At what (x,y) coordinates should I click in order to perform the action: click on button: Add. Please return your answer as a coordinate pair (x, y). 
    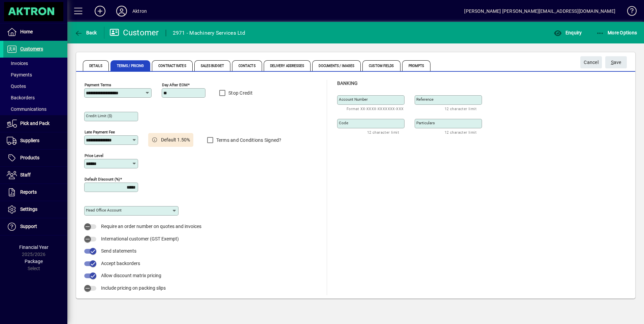
    Looking at the image, I should click on (100, 11).